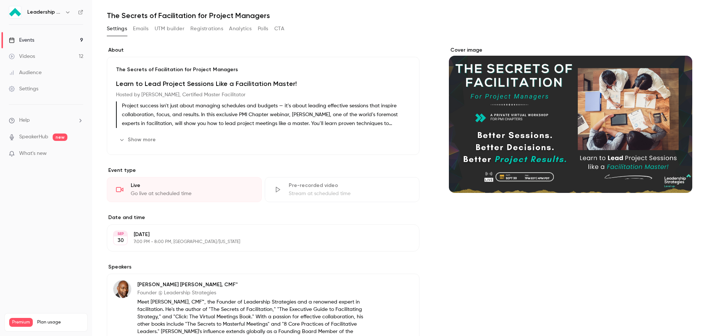  Describe the element at coordinates (279, 29) in the screenshot. I see `button: CTA` at that location.